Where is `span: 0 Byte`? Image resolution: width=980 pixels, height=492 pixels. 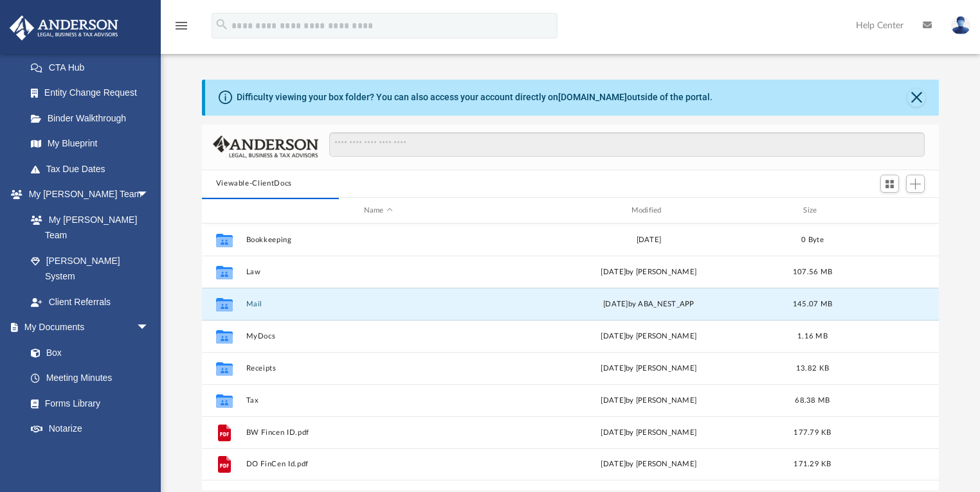
span: 0 Byte is located at coordinates (812, 240).